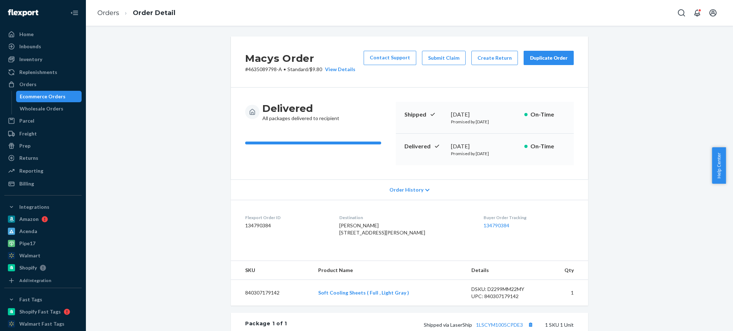 The width and height of the screenshot is (733, 331). I want to click on a: Billing, so click(43, 184).